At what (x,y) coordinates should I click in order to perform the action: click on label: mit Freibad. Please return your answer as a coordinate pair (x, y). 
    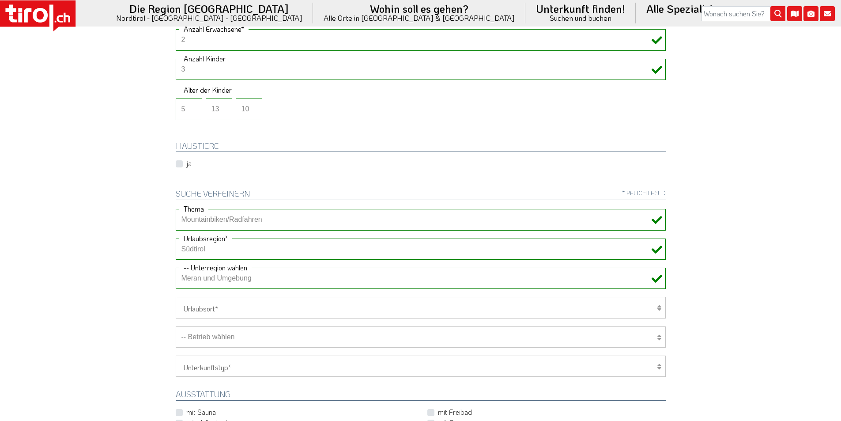
    Looking at the image, I should click on (455, 412).